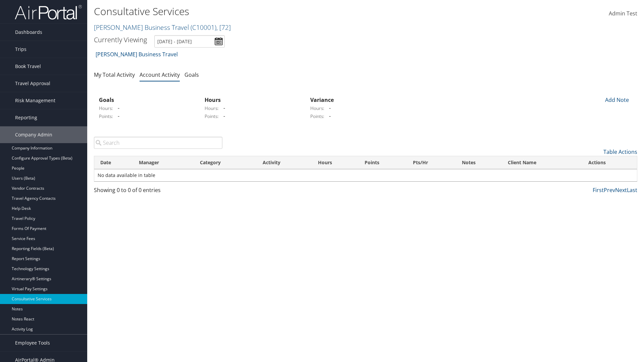 This screenshot has width=644, height=362. What do you see at coordinates (26, 118) in the screenshot?
I see `span: Reporting` at bounding box center [26, 118].